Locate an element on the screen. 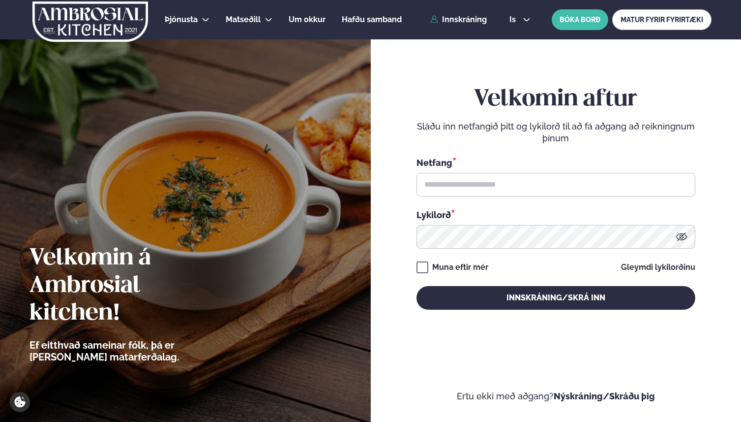 This screenshot has height=422, width=741. a: Cookie settings is located at coordinates (20, 401).